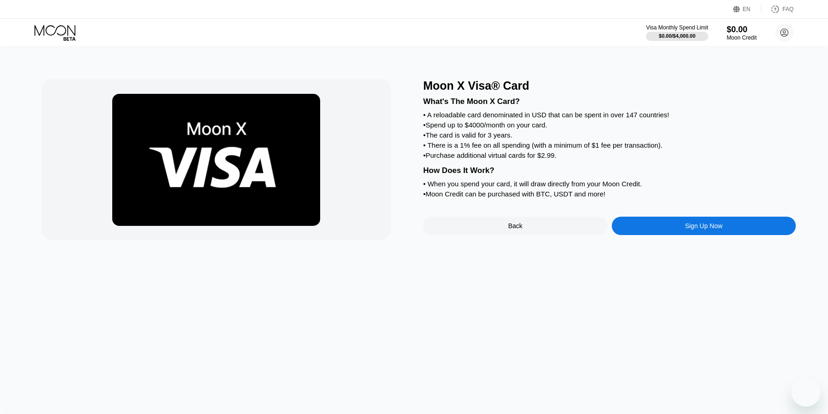 Image resolution: width=828 pixels, height=414 pixels. I want to click on div: Visa Monthly Spend Limit, so click(677, 28).